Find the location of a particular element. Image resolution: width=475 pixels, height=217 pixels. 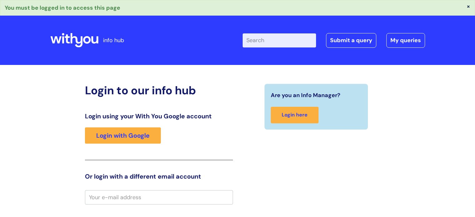

h2: Login to our info hub is located at coordinates (159, 90).